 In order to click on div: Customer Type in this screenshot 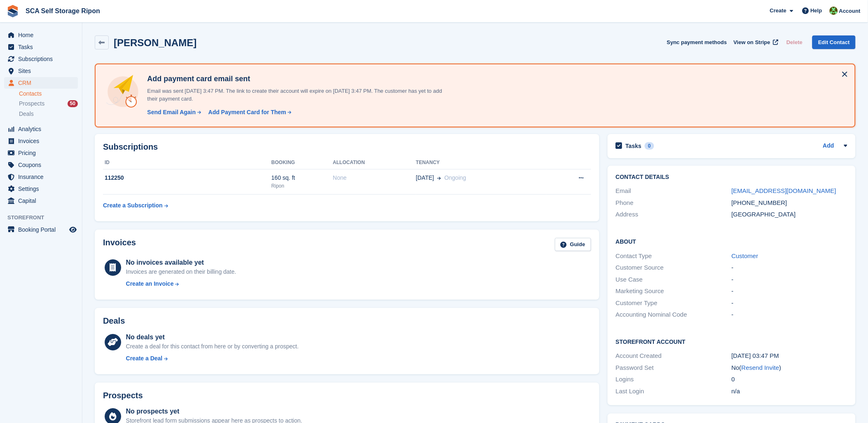, I will do `click(673, 303)`.